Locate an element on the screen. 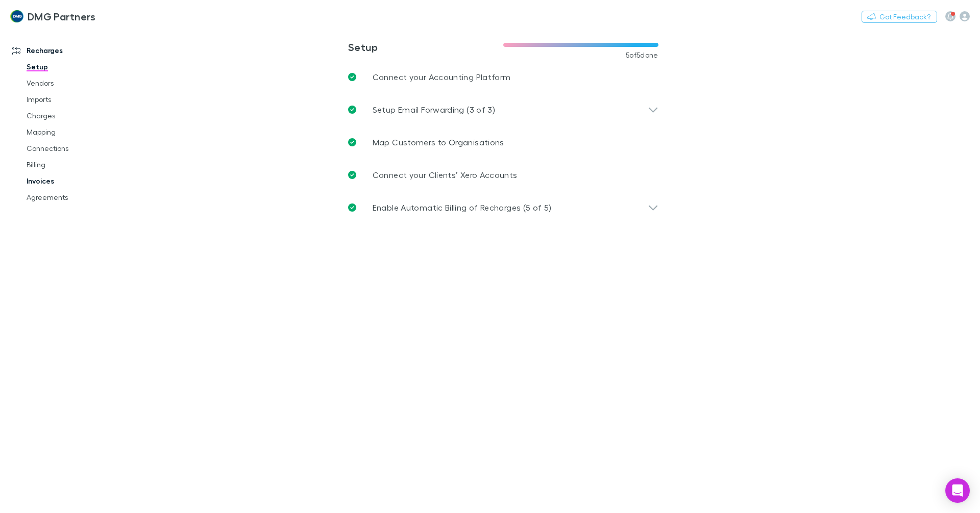 Image resolution: width=980 pixels, height=513 pixels. a: Recharges is located at coordinates (70, 51).